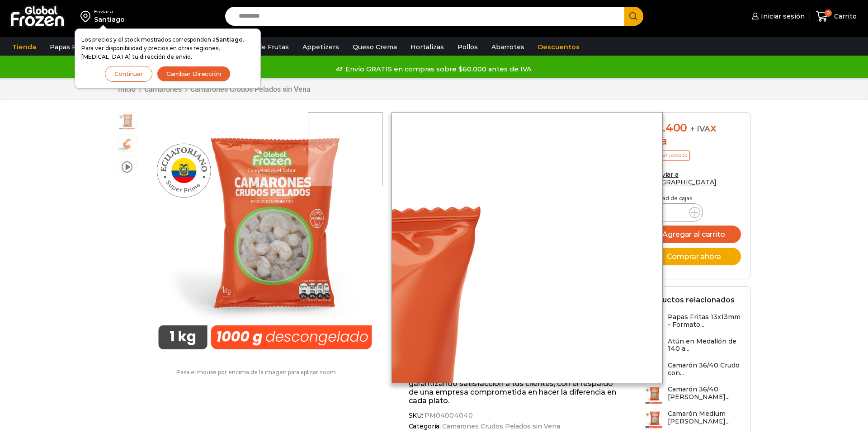 The height and width of the screenshot is (433, 868). I want to click on h2: Productos relacionados, so click(689, 300).